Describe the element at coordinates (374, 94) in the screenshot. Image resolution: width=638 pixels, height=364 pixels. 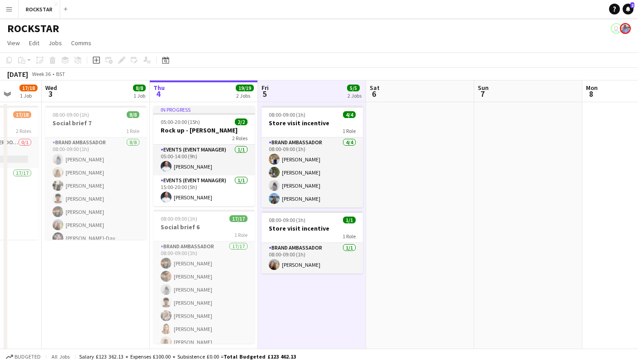
I see `span: 6` at that location.